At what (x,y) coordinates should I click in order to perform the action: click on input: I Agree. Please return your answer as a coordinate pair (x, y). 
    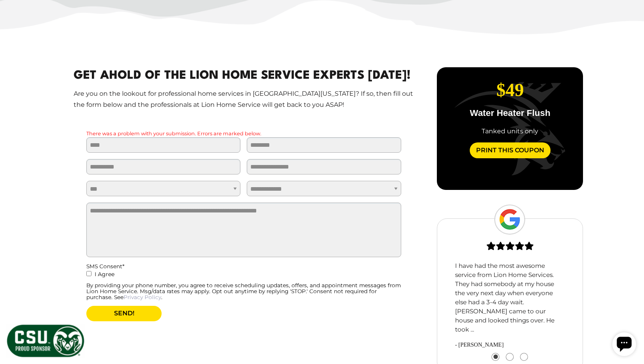
    Looking at the image, I should click on (89, 273).